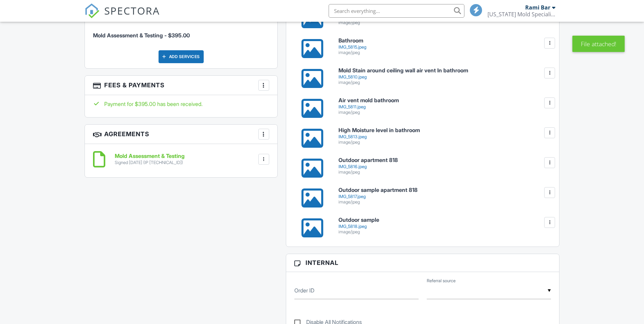 The image size is (644, 324). I want to click on div: IMG_5816.jpeg, so click(445, 166).